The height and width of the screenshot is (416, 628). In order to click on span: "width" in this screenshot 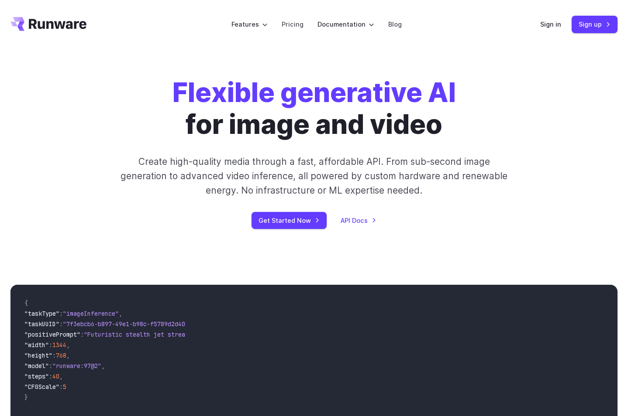, I will do `click(37, 345)`.